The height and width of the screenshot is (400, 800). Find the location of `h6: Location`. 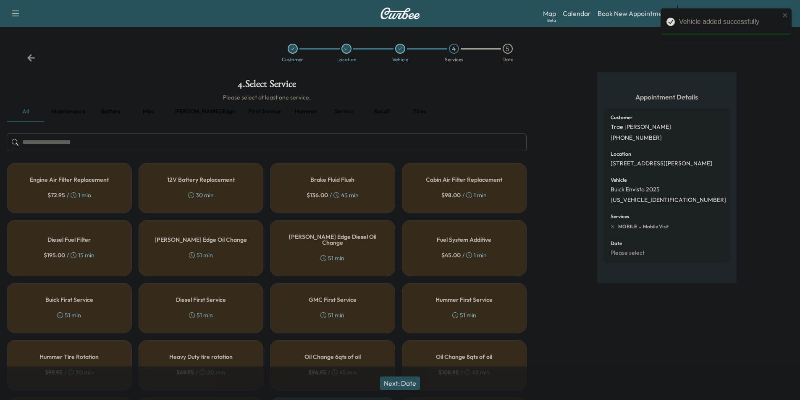

h6: Location is located at coordinates (620, 154).